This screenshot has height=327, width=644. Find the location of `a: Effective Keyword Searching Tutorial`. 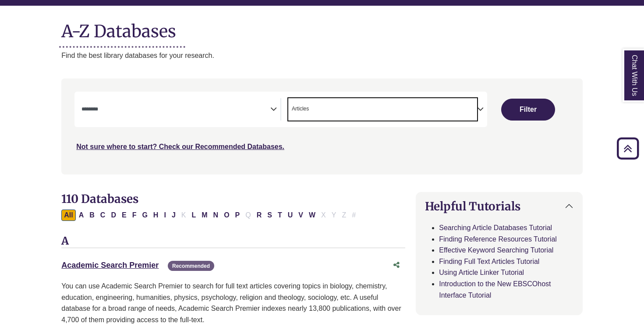

a: Effective Keyword Searching Tutorial is located at coordinates (496, 249).